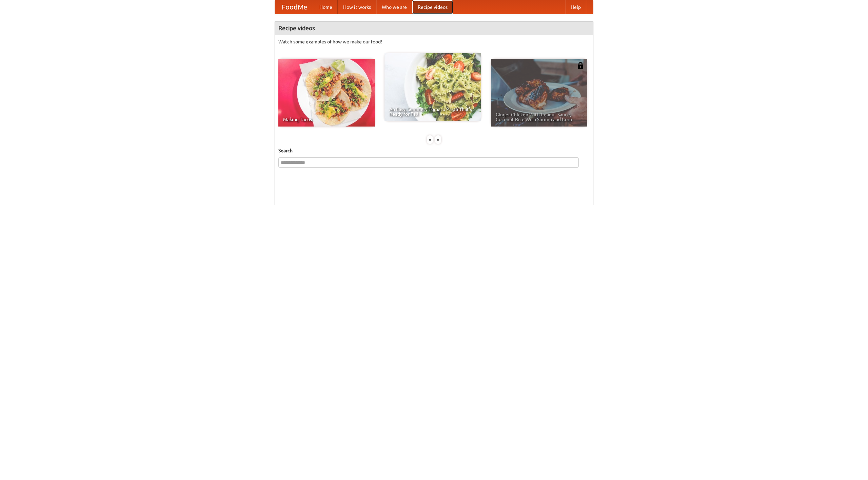  I want to click on img: 483408.png, so click(581, 66).